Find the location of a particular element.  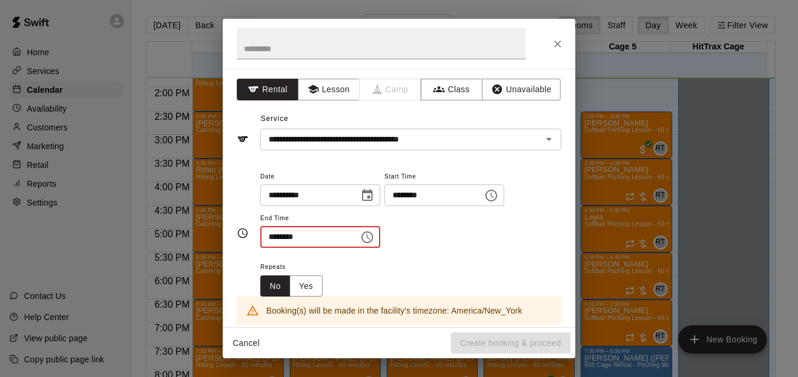

button: Choose date, selected date is Aug 15, 2025 is located at coordinates (367, 196).